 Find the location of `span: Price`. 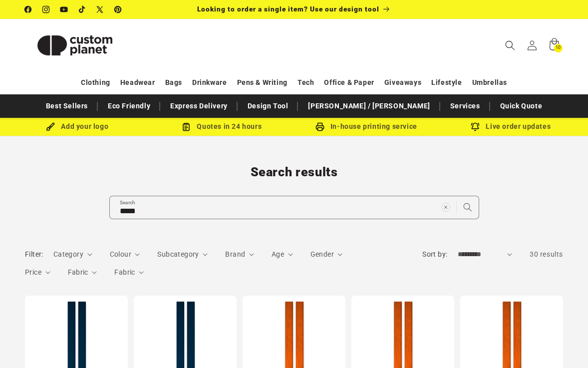

span: Price is located at coordinates (33, 273).